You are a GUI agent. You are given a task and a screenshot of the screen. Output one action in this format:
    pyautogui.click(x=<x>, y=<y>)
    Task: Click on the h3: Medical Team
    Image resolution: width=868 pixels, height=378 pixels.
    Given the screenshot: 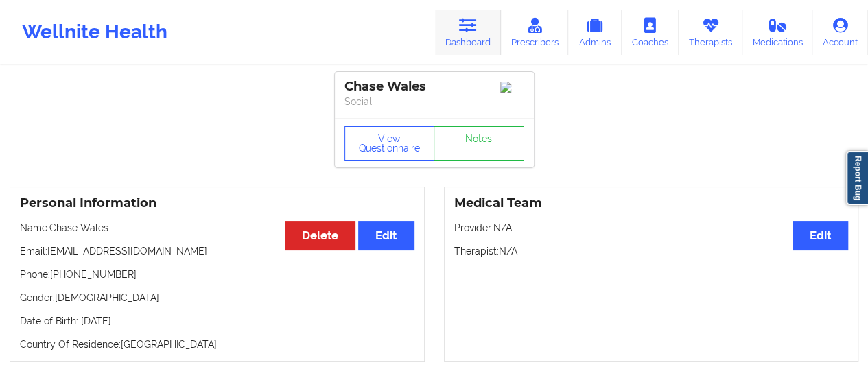 What is the action you would take?
    pyautogui.click(x=651, y=203)
    